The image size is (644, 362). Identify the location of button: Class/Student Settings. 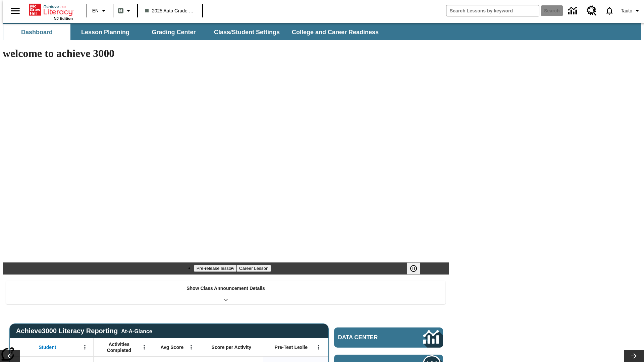
(247, 32).